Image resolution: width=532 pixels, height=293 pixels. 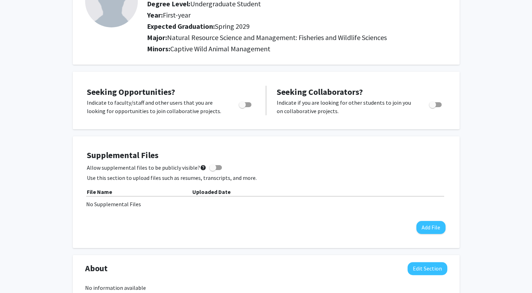 What do you see at coordinates (220, 49) in the screenshot?
I see `span: Captive Wild Animal Management` at bounding box center [220, 49].